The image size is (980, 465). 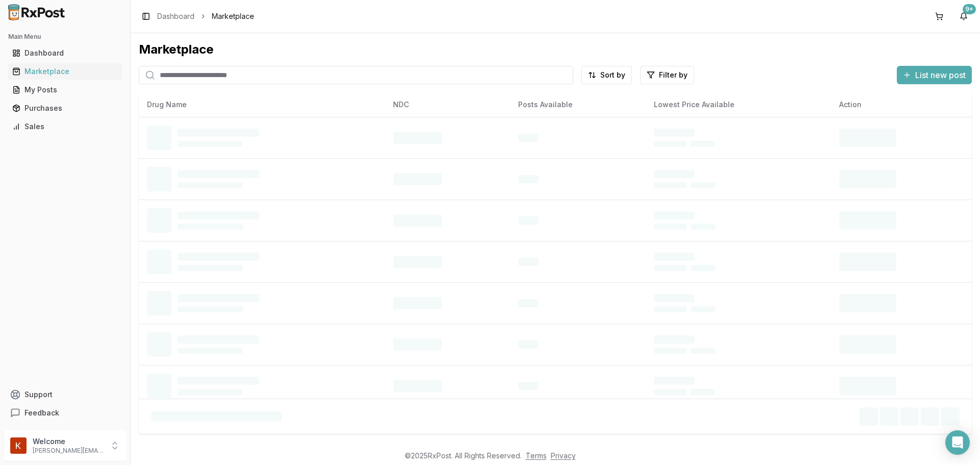 I want to click on img: RxPost Logo, so click(x=36, y=12).